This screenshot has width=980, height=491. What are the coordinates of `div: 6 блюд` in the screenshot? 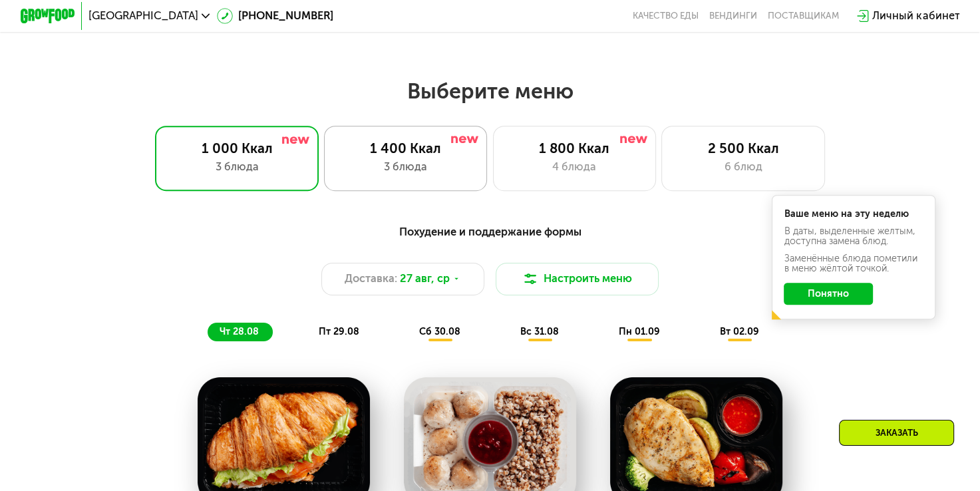 It's located at (743, 167).